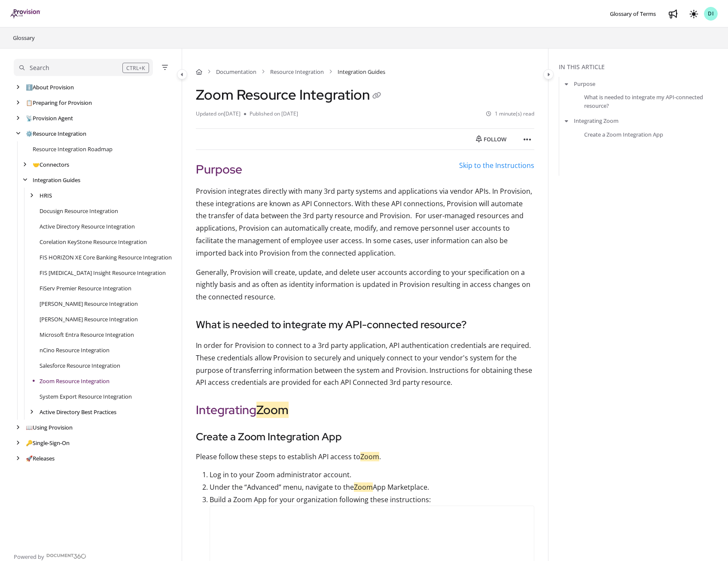  Describe the element at coordinates (694, 14) in the screenshot. I see `button: Theme options` at that location.